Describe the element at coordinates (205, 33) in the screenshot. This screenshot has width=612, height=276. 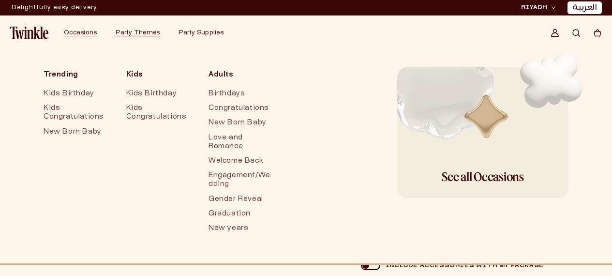
I see `summary: Party Supplies` at that location.